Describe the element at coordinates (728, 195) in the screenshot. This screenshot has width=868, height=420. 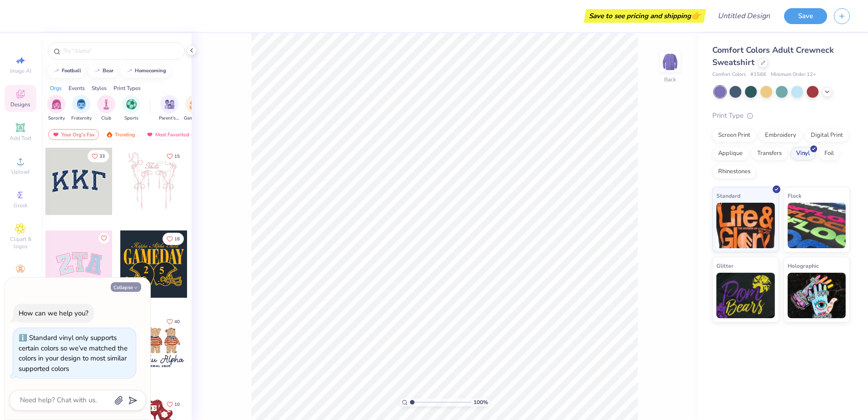
I see `span: Standard` at that location.